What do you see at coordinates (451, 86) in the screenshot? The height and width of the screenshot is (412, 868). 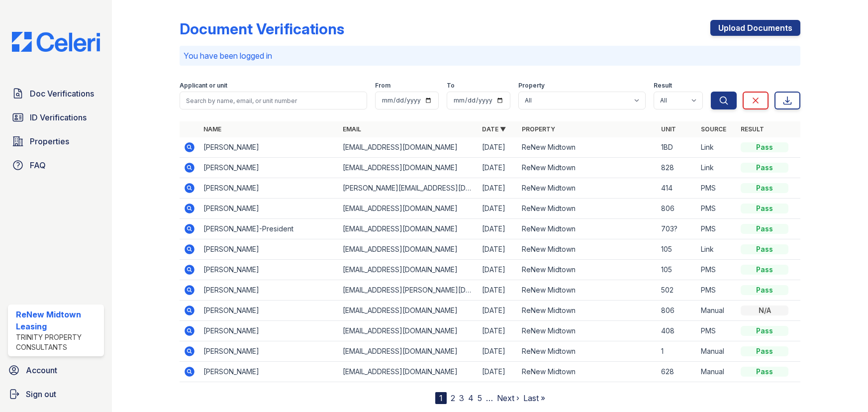 I see `label: To` at bounding box center [451, 86].